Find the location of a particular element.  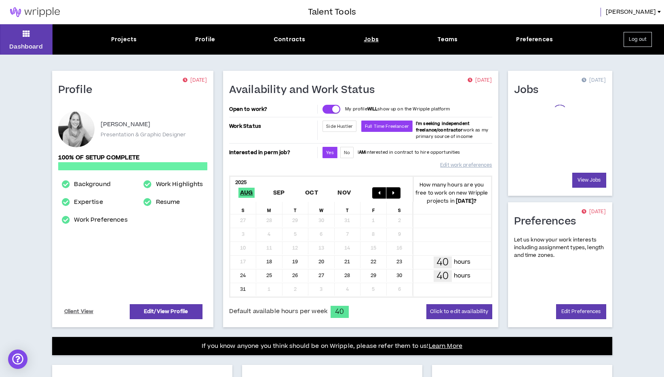

div: Open Intercom Messenger is located at coordinates (18, 359).